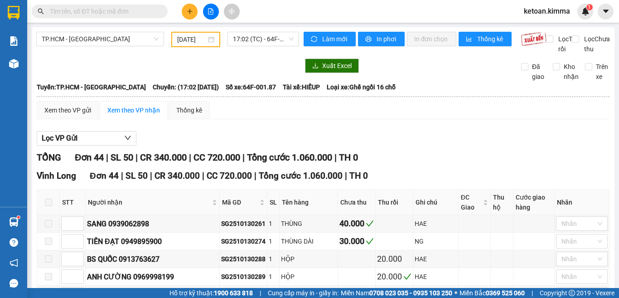  Describe the element at coordinates (243, 259) in the screenshot. I see `div: SG2510130288` at that location.